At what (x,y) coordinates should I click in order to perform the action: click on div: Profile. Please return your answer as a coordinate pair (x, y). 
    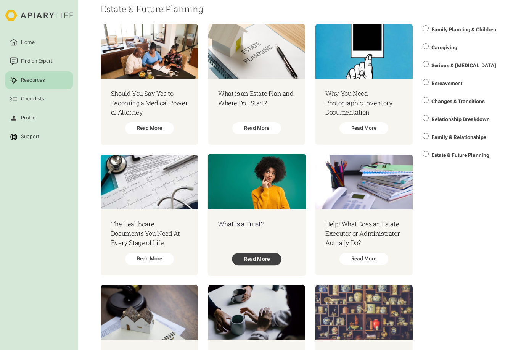
    Looking at the image, I should click on (28, 118).